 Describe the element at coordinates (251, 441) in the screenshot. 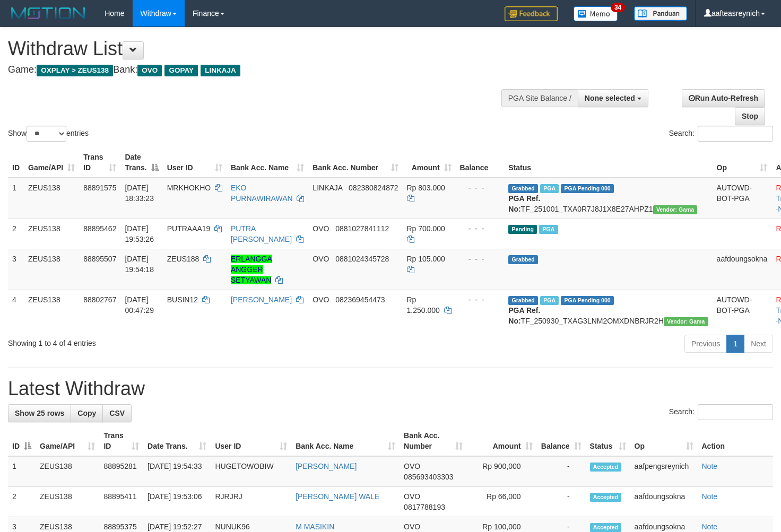

I see `th: User ID: activate to sort column ascending` at that location.